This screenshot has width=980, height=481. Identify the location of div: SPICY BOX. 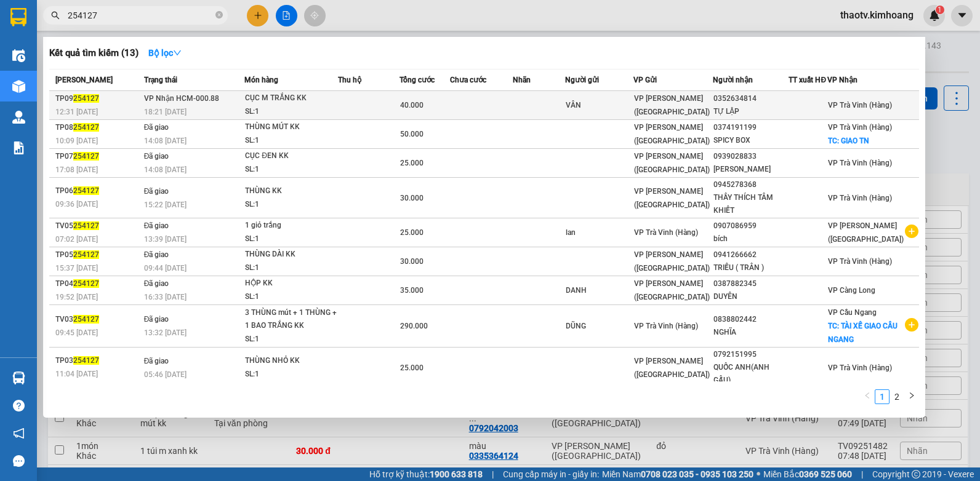
(750, 140).